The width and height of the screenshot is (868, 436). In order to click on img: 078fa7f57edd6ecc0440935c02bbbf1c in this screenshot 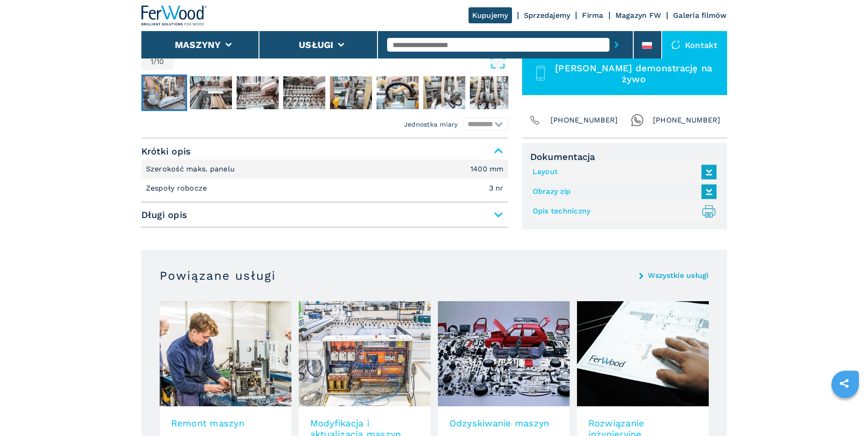, I will do `click(164, 93)`.